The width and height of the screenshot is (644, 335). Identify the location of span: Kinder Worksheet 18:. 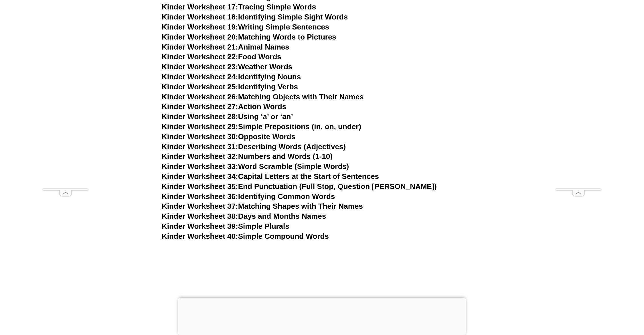
(200, 17).